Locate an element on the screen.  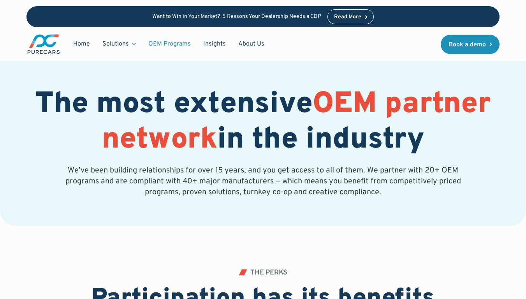
a: Book a demo is located at coordinates (471, 44).